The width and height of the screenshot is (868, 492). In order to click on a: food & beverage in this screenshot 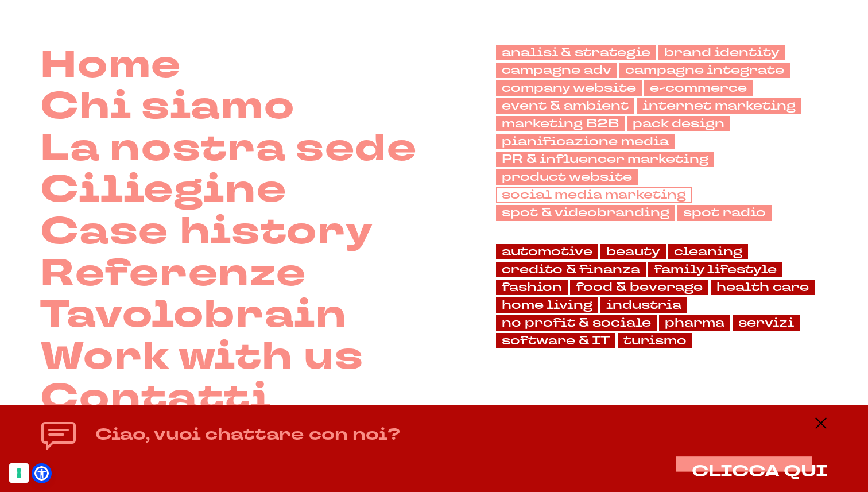, I will do `click(639, 287)`.